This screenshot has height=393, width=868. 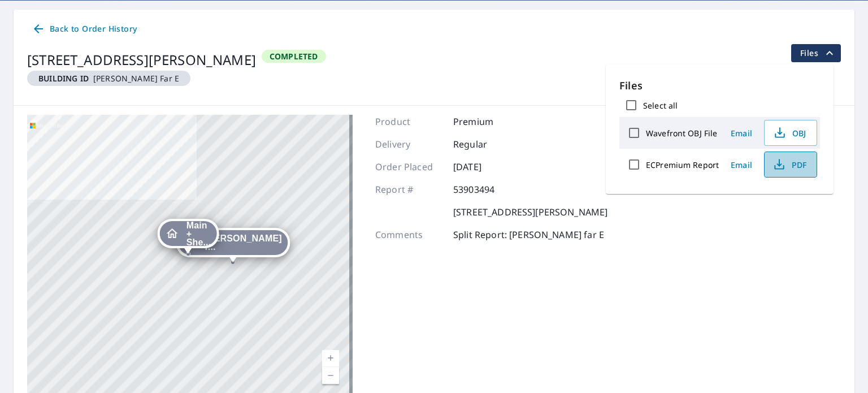 I want to click on div: Dropped pin, building Main + Shed + DG, Residential property, 615 Highway St Underwood, IA 51576, so click(x=188, y=236).